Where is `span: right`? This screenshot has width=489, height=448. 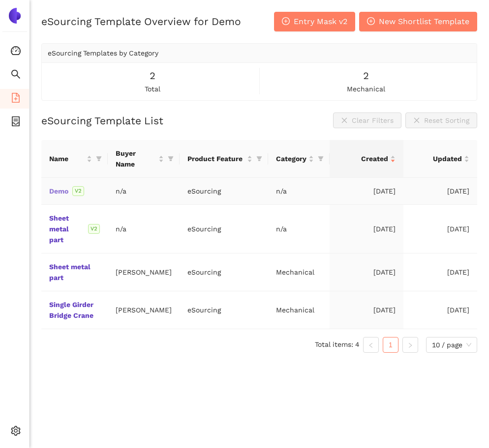 span: right is located at coordinates (410, 345).